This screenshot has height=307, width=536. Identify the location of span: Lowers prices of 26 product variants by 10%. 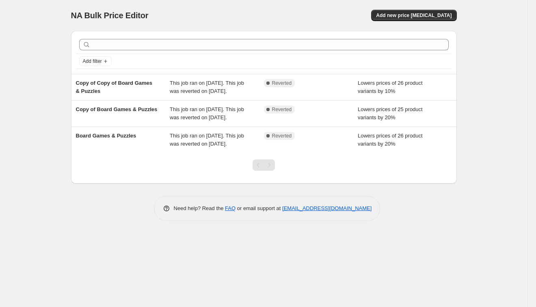
(390, 87).